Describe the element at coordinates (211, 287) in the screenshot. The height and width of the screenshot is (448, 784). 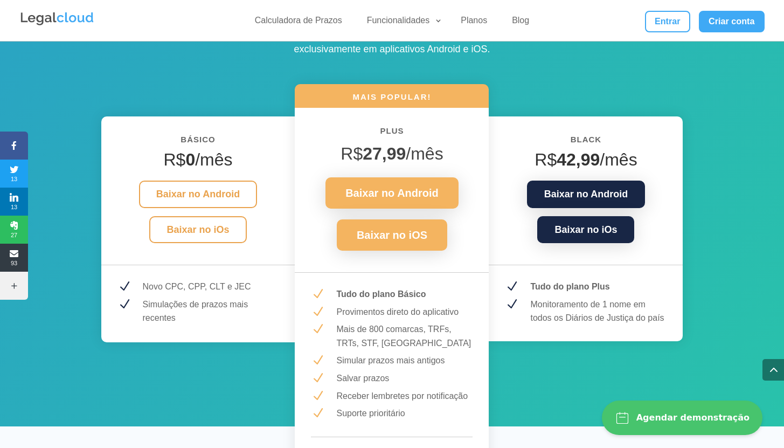
I see `p: Novo CPC, CPP, CLT e JEC` at that location.